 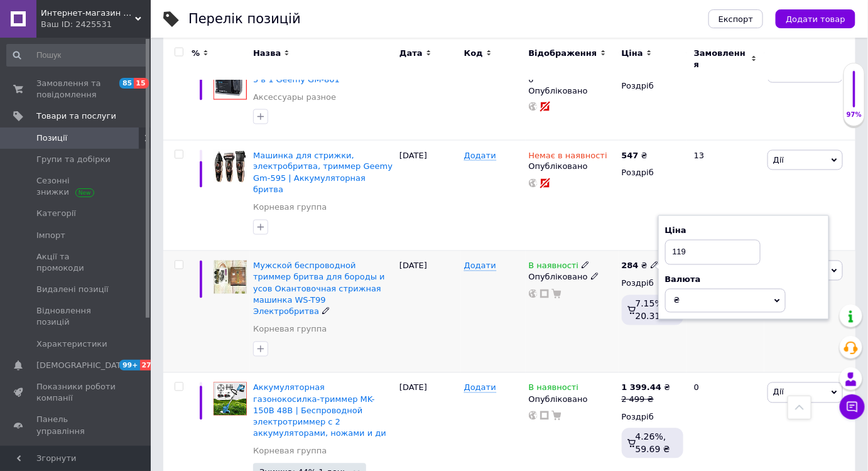 I want to click on div: 2 499 ₴, so click(x=646, y=401).